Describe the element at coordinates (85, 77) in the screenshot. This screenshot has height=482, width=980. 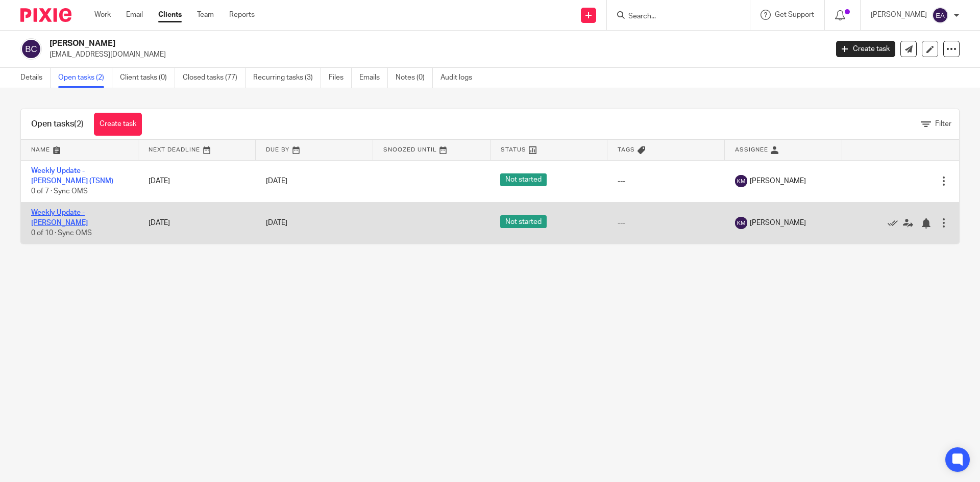
I see `a: Open tasks (2)` at that location.